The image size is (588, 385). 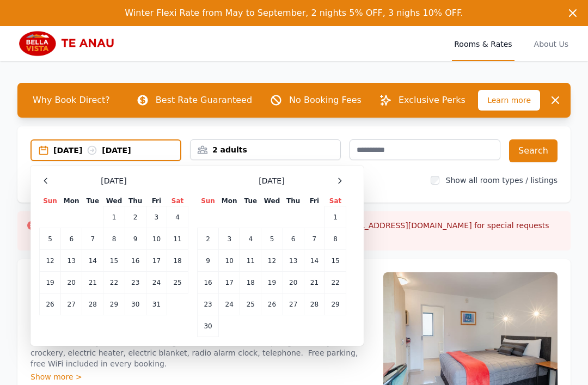 What do you see at coordinates (551, 44) in the screenshot?
I see `a: About Us` at bounding box center [551, 44].